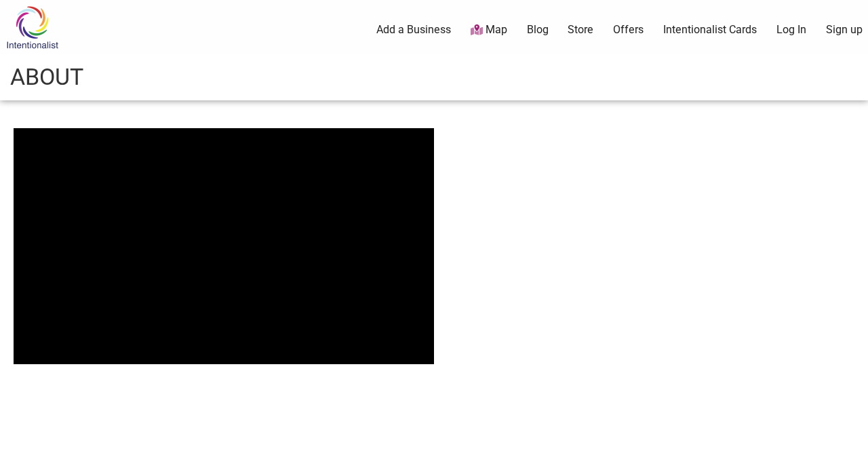 Image resolution: width=868 pixels, height=451 pixels. I want to click on a: Map, so click(489, 30).